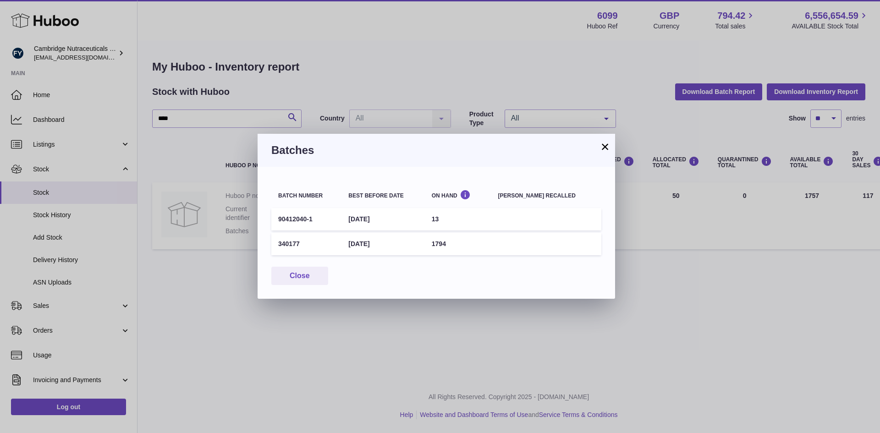 The image size is (880, 433). I want to click on td: 340177, so click(306, 244).